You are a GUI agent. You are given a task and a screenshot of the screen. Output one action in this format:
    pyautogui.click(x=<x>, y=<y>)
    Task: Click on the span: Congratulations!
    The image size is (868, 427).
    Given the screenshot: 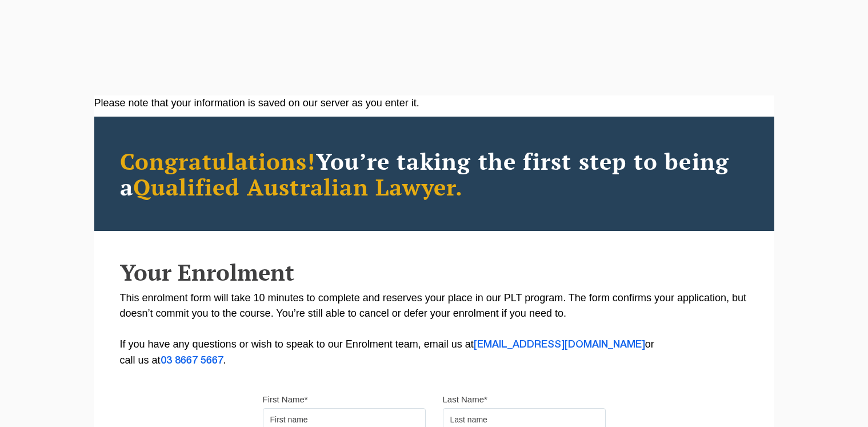 What is the action you would take?
    pyautogui.click(x=218, y=161)
    